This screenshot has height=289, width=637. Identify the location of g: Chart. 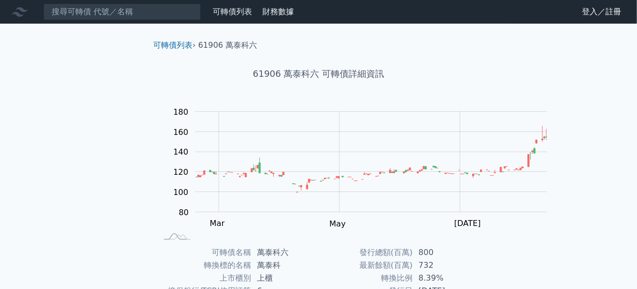
(365, 178).